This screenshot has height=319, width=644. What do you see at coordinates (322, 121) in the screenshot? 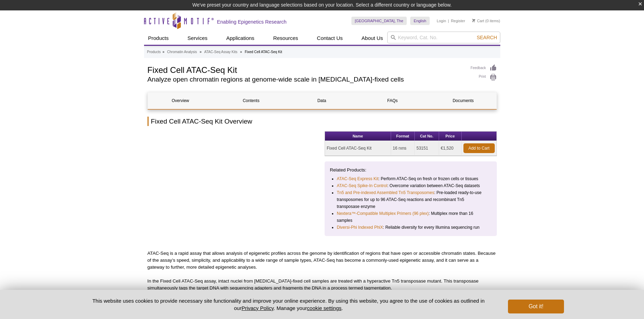
I see `h2: Fixed Cell ATAC-Seq Kit Overview` at bounding box center [322, 121].